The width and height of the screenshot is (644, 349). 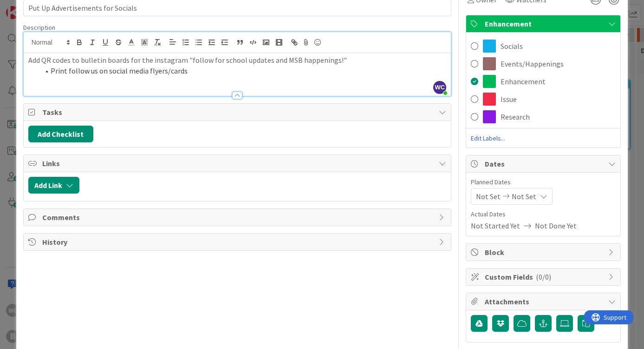 What do you see at coordinates (238, 60) in the screenshot?
I see `p: Add QR codes to bulletin boards for the instagram "follow for school updates and MSB happenings!"` at bounding box center [238, 60].